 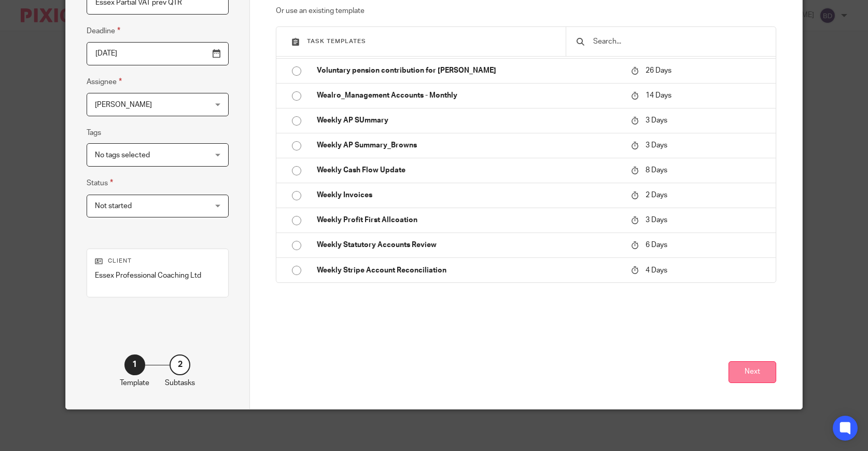 I want to click on span: Task templates, so click(x=337, y=41).